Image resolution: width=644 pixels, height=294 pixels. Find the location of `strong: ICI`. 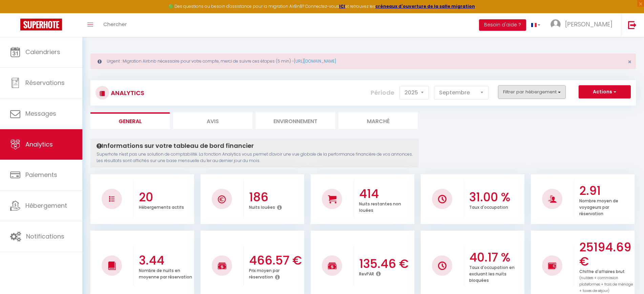

strong: ICI is located at coordinates (342, 6).